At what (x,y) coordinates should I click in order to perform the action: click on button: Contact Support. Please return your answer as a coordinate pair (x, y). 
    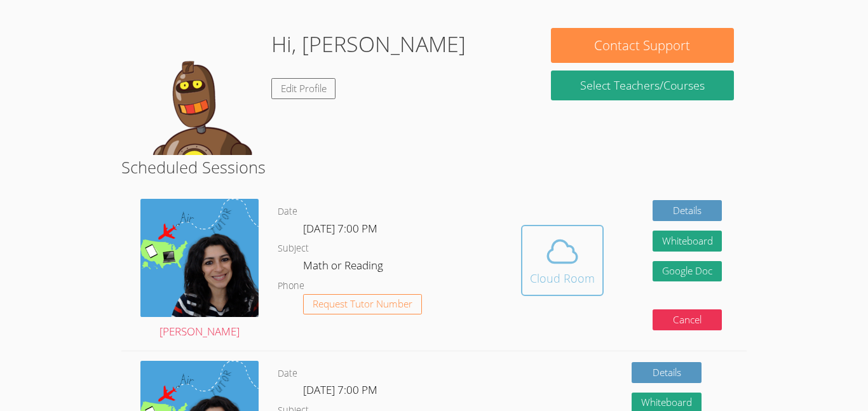
    Looking at the image, I should click on (643, 45).